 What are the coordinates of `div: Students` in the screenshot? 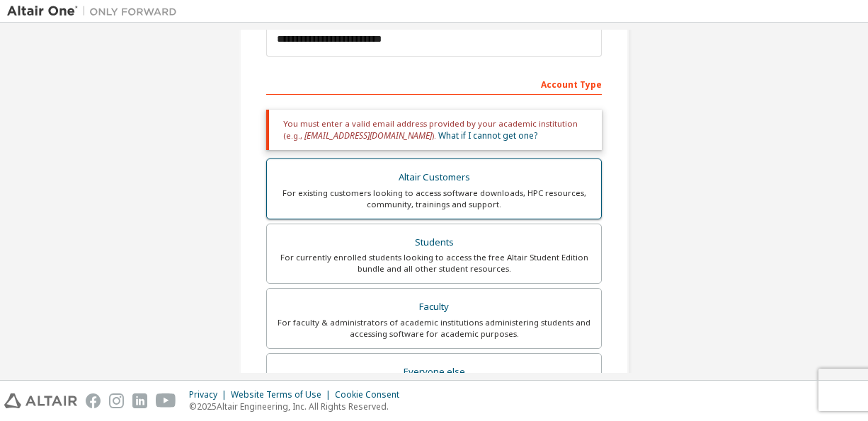 It's located at (434, 243).